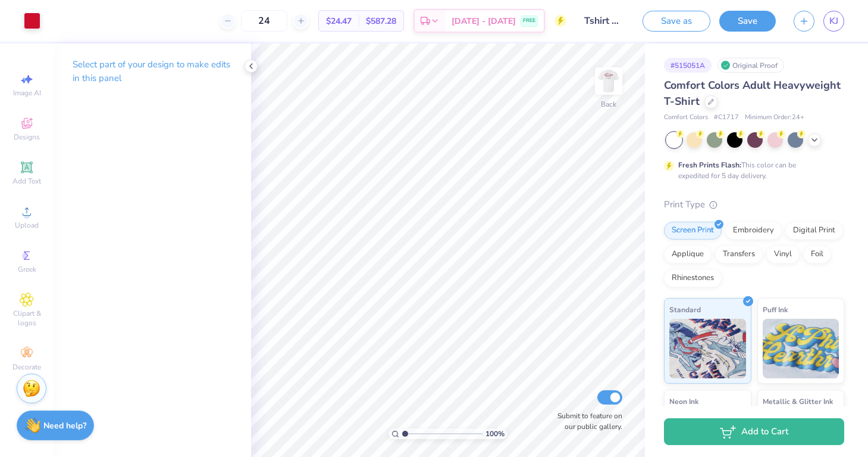  I want to click on span: Image AI, so click(27, 93).